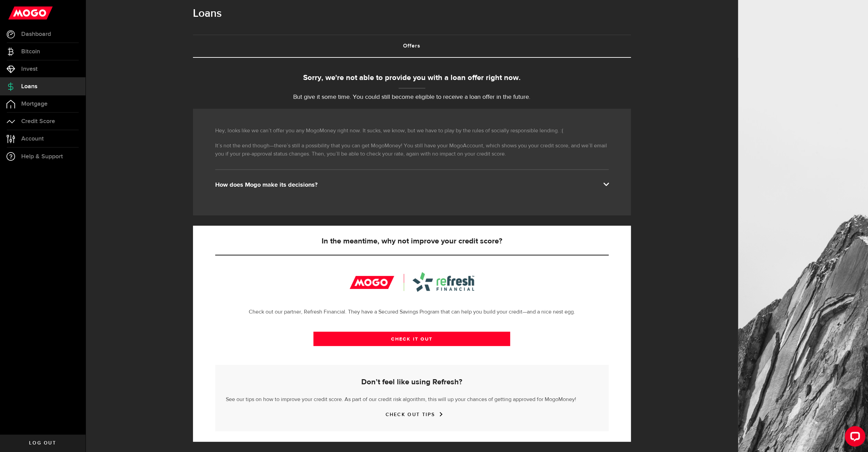  Describe the element at coordinates (412, 97) in the screenshot. I see `p: But give it some time. You could still become eligible to receive a loan offer in the future.` at that location.